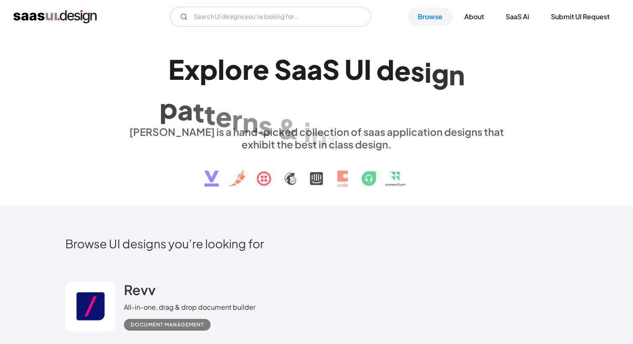 The image size is (633, 344). Describe the element at coordinates (192, 69) in the screenshot. I see `div: x` at that location.